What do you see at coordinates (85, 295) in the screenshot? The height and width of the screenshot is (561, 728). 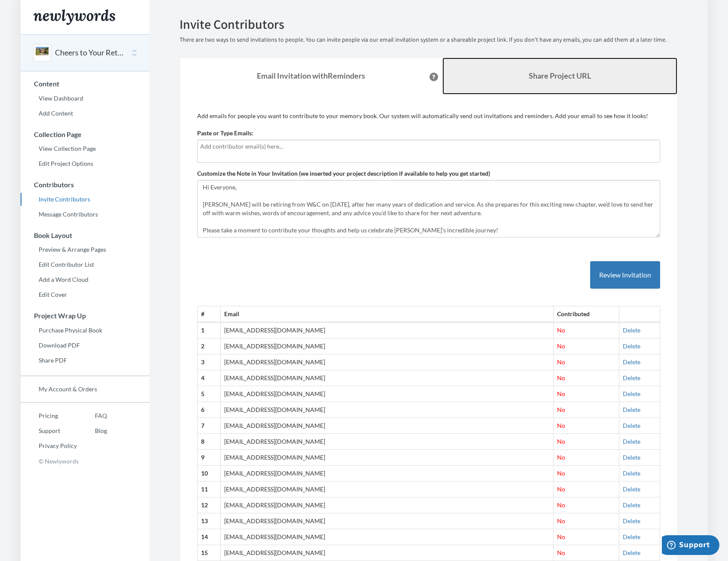 I see `a: Edit Cover` at bounding box center [85, 295].